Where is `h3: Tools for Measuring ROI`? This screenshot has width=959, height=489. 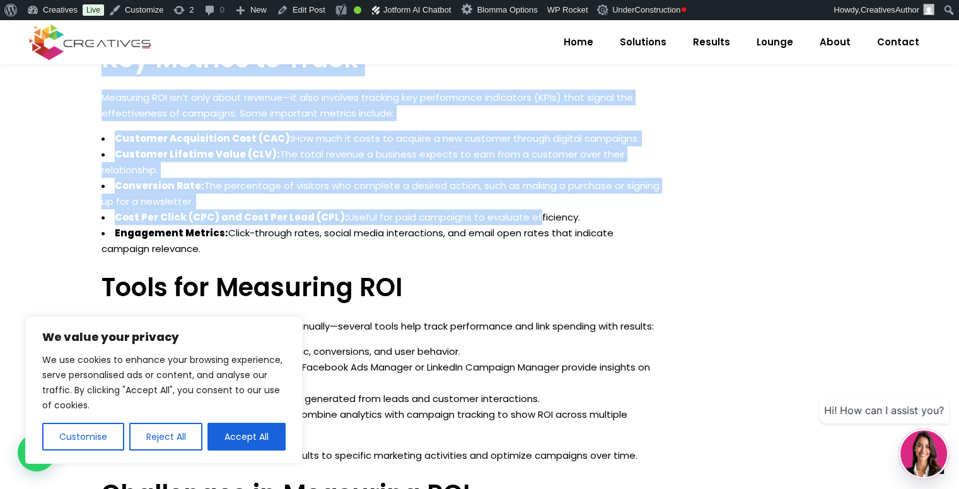
h3: Tools for Measuring ROI is located at coordinates (382, 288).